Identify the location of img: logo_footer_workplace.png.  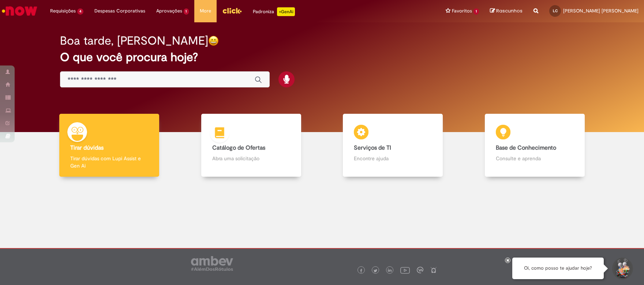
(420, 270).